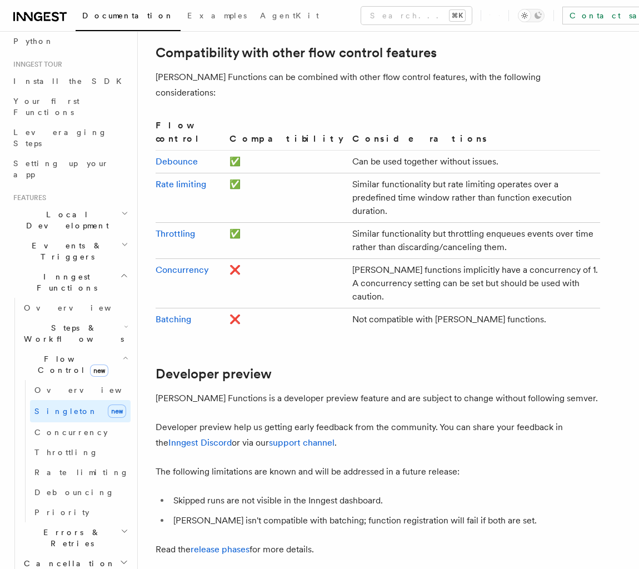 The width and height of the screenshot is (639, 569). What do you see at coordinates (302, 442) in the screenshot?
I see `a: support channel` at bounding box center [302, 442].